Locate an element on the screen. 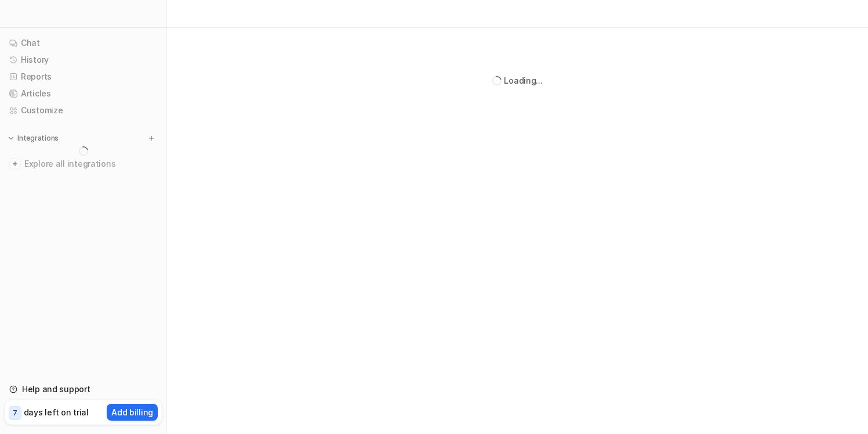 Image resolution: width=868 pixels, height=434 pixels. a: History is located at coordinates (83, 60).